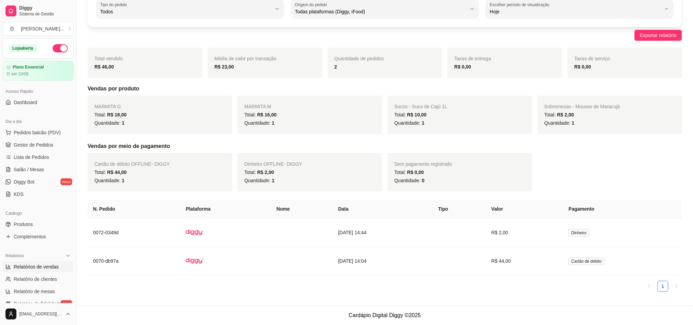 This screenshot has width=693, height=325. Describe the element at coordinates (12, 29) in the screenshot. I see `span: D` at that location.